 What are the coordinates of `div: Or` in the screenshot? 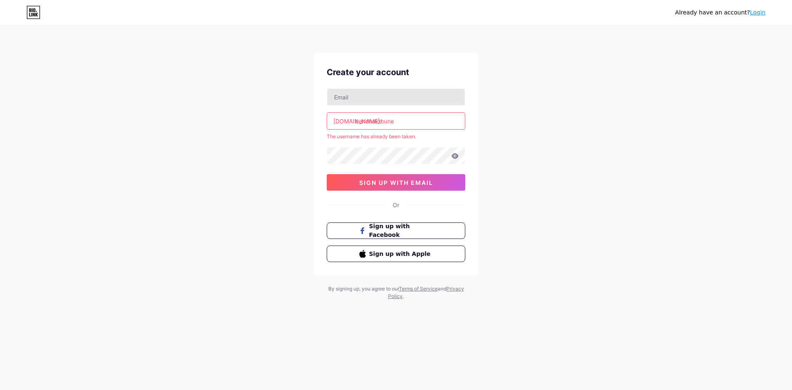 It's located at (396, 205).